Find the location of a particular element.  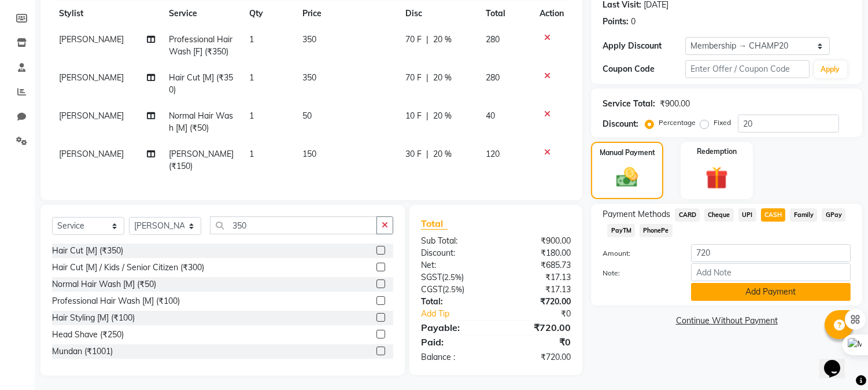

span: CARD is located at coordinates (687, 214).